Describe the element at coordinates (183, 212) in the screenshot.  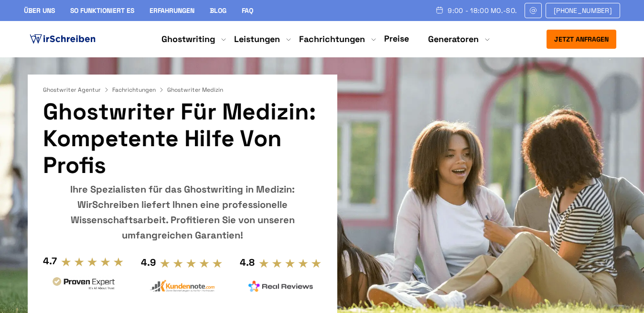
I see `div: Ihre Spezialisten für das Ghostwriting in Medizin: WirSchreiben liefert Ihnen eine professionelle...` at that location.